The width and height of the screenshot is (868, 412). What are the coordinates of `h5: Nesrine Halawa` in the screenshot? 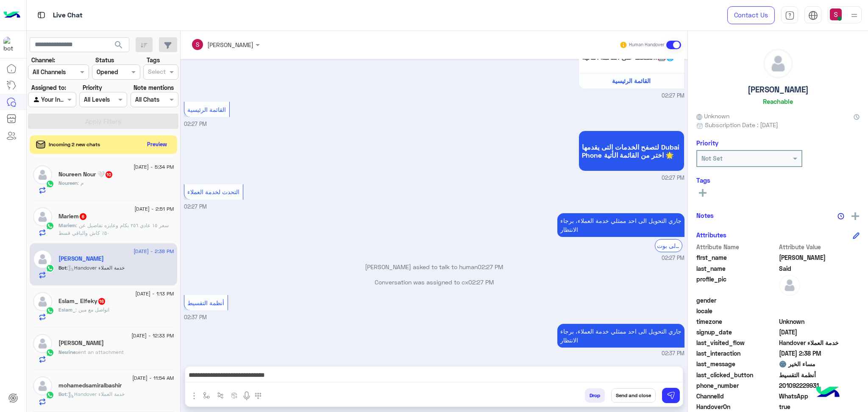 It's located at (81, 343).